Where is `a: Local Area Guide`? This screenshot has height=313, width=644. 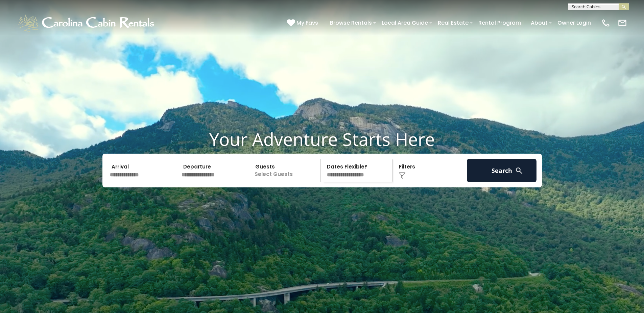
a: Local Area Guide is located at coordinates (405, 23).